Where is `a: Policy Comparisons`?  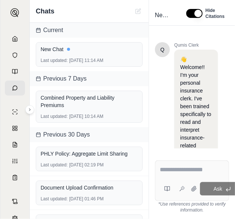
a: Policy Comparisons is located at coordinates (15, 128).